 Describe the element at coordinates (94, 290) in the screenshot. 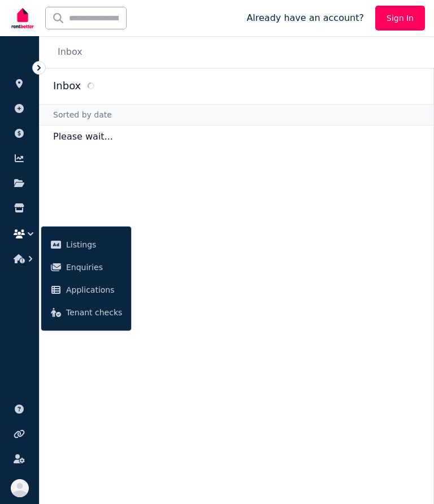

I see `span: Applications` at that location.